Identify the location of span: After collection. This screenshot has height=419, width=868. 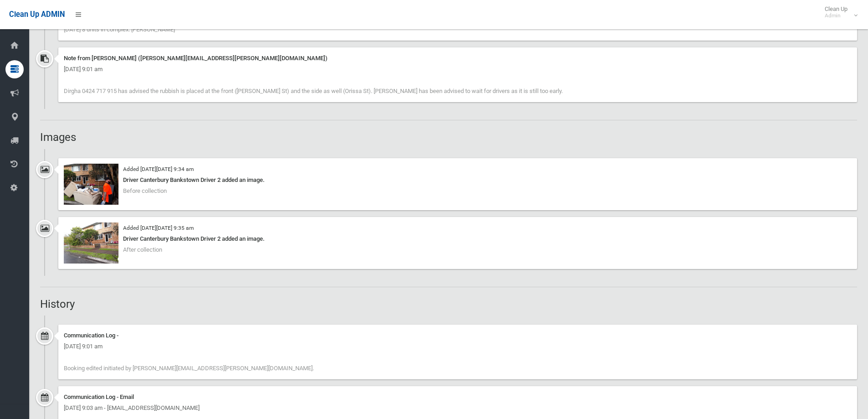
(143, 249).